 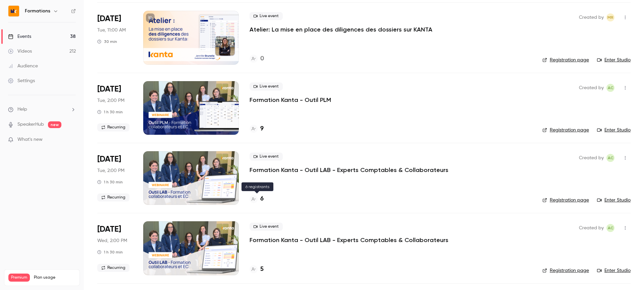 What do you see at coordinates (262, 58) in the screenshot?
I see `h4: 0` at bounding box center [262, 58].